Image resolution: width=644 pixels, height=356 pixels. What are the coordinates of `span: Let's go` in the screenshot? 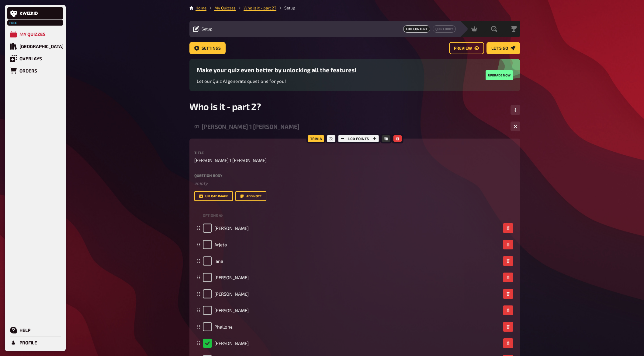 It's located at (500, 48).